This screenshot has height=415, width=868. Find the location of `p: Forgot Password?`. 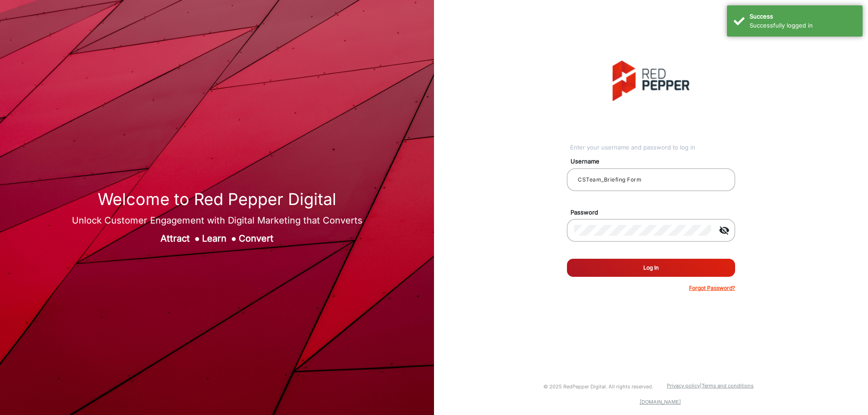

p: Forgot Password? is located at coordinates (712, 288).